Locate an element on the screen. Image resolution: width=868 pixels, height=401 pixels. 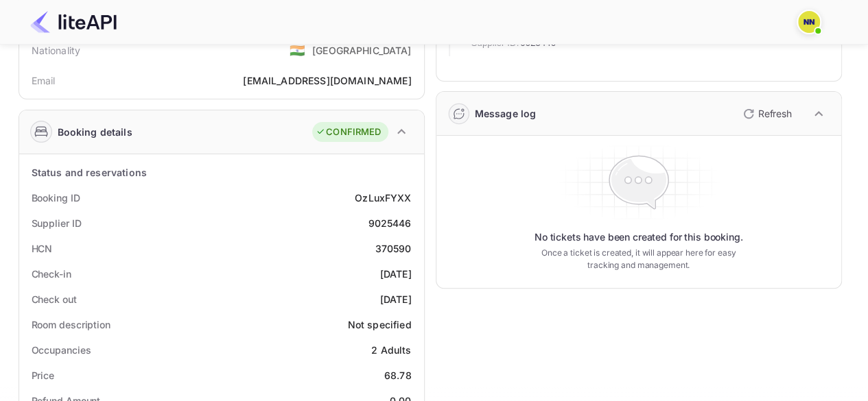
button: Refresh is located at coordinates (766, 114).